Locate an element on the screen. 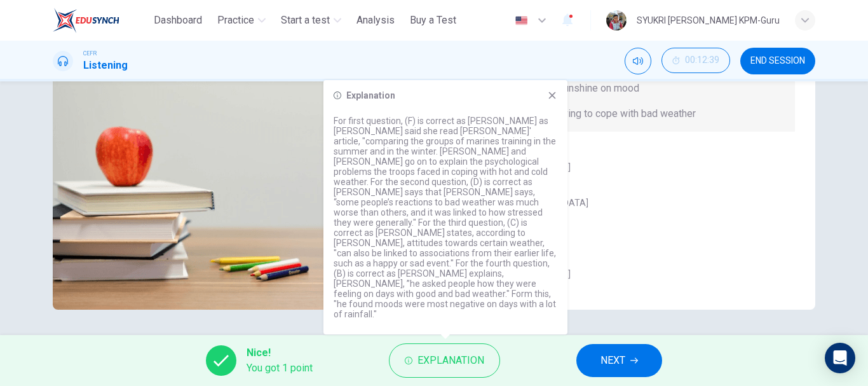 This screenshot has width=868, height=386. img: ELTC logo is located at coordinates (86, 21).